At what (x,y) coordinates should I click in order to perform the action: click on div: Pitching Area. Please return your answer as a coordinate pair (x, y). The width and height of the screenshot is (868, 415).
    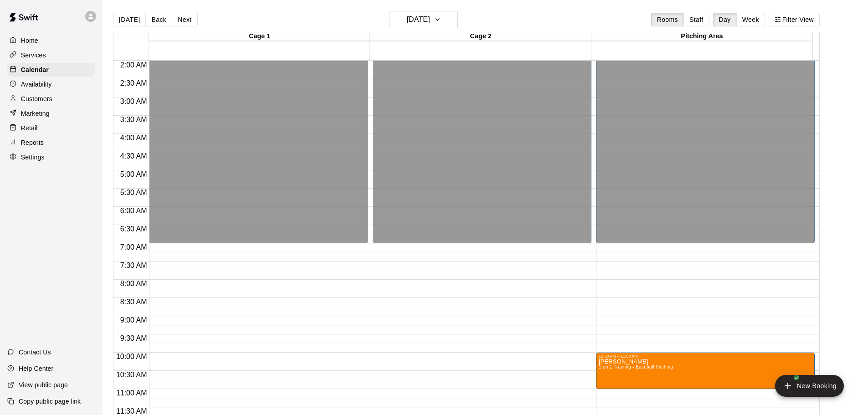
    Looking at the image, I should click on (702, 36).